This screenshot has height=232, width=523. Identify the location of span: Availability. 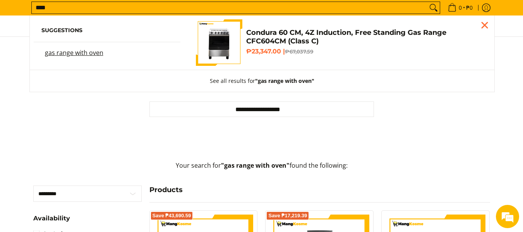
(51, 218).